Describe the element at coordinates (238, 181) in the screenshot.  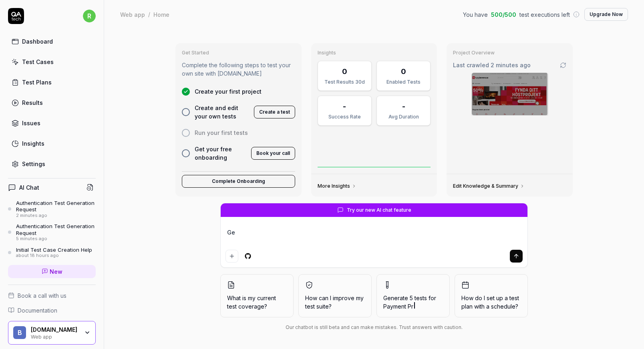
I see `button: Complete Onboarding` at that location.